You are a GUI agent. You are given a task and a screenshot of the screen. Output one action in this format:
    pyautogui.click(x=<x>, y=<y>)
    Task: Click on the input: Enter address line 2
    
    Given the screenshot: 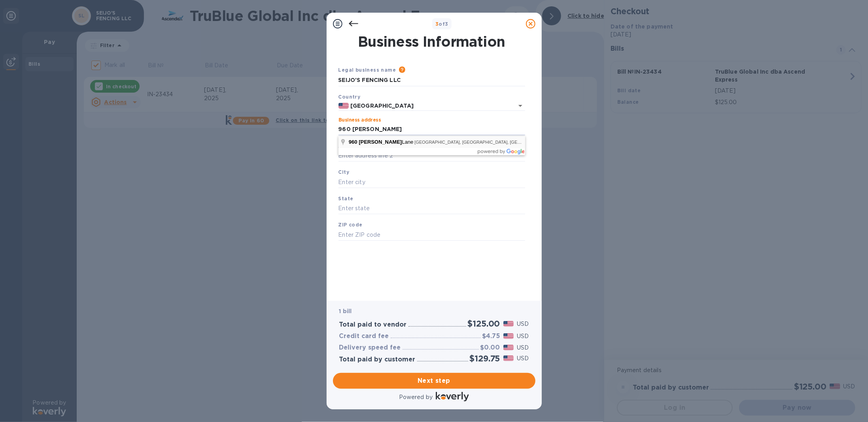 What is the action you would take?
    pyautogui.click(x=431, y=156)
    